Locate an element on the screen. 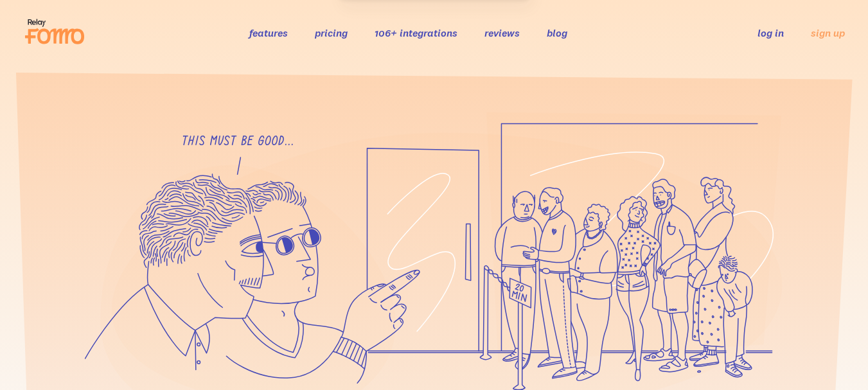  a: blog is located at coordinates (557, 33).